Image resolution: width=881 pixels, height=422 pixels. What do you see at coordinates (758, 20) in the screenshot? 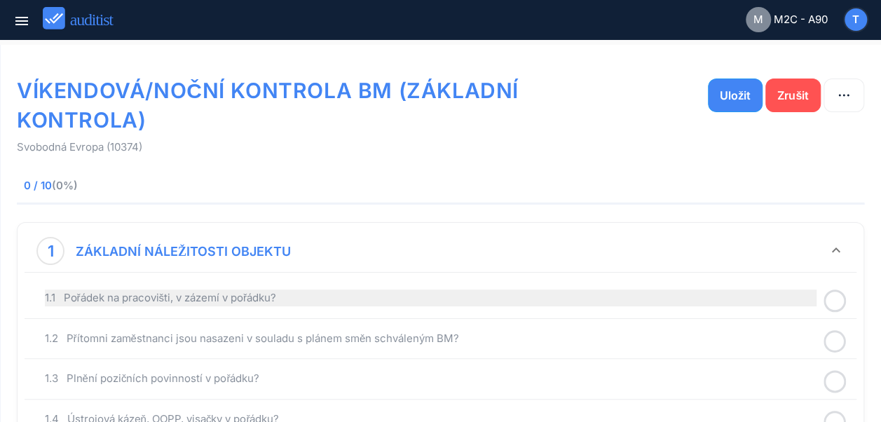
I see `span: M` at bounding box center [758, 20].